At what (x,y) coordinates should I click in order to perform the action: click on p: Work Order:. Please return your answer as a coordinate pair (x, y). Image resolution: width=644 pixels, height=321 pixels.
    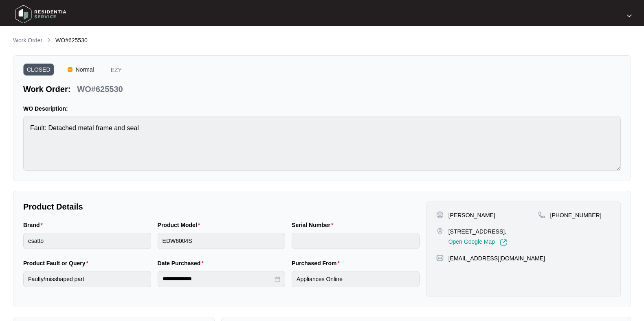
    Looking at the image, I should click on (47, 89).